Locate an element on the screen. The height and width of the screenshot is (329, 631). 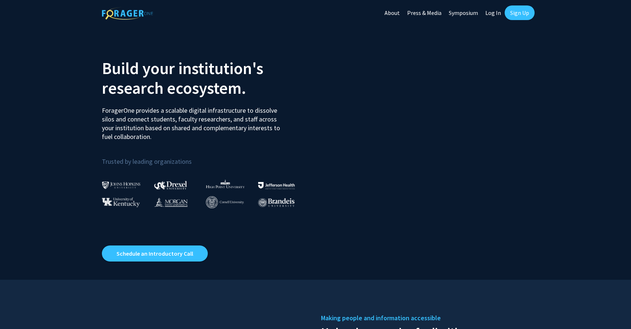
a: Opens in a new tab is located at coordinates (155, 254).